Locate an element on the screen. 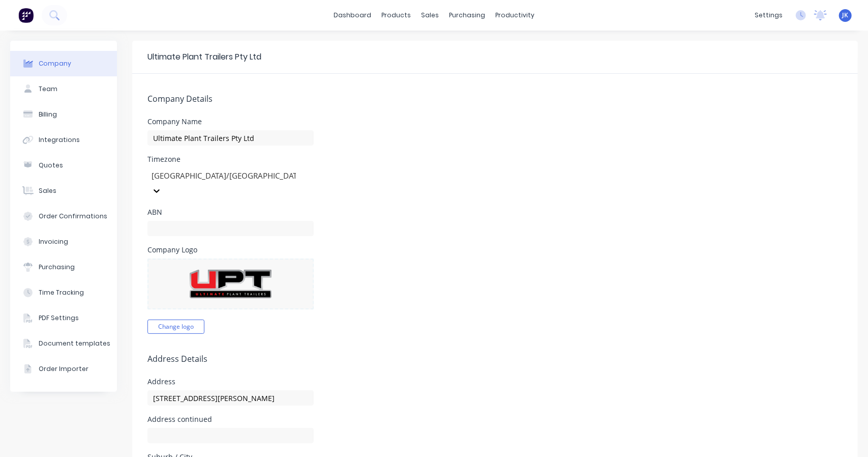 The height and width of the screenshot is (457, 868). span: JK is located at coordinates (845, 15).